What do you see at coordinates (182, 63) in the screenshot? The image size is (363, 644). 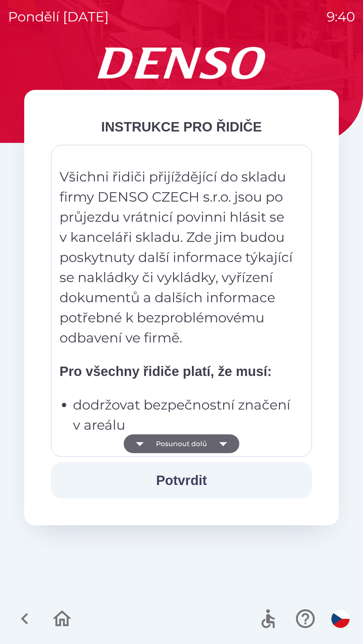 I see `img: Logo` at bounding box center [182, 63].